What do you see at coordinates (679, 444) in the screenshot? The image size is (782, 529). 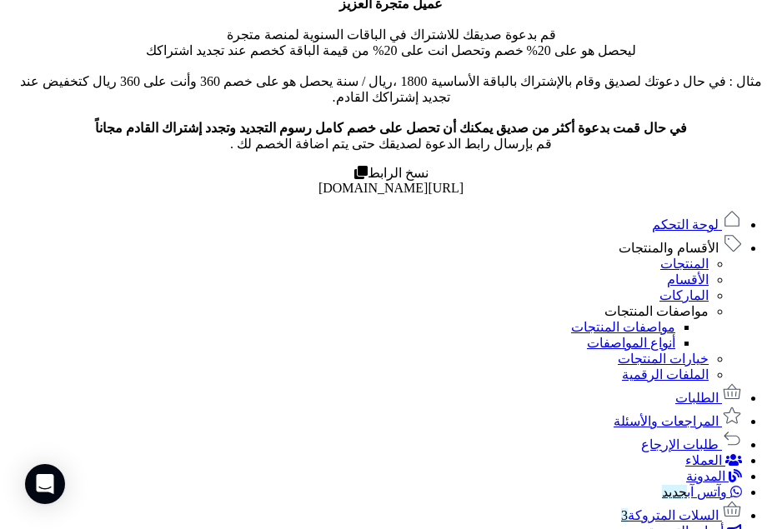 I see `span: طلبات الإرجاع` at bounding box center [679, 444].